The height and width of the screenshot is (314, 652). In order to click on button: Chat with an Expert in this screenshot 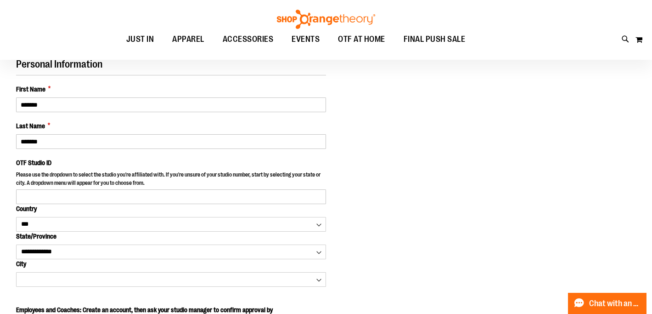, I will do `click(608, 303)`.